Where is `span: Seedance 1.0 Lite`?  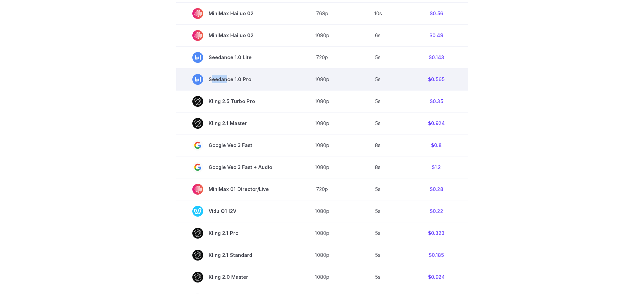 span: Seedance 1.0 Lite is located at coordinates (234, 58).